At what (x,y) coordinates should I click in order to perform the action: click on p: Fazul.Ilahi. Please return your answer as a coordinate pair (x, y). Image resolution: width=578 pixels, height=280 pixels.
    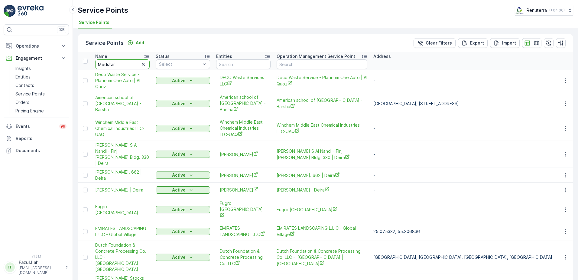
    Looking at the image, I should click on (41, 262).